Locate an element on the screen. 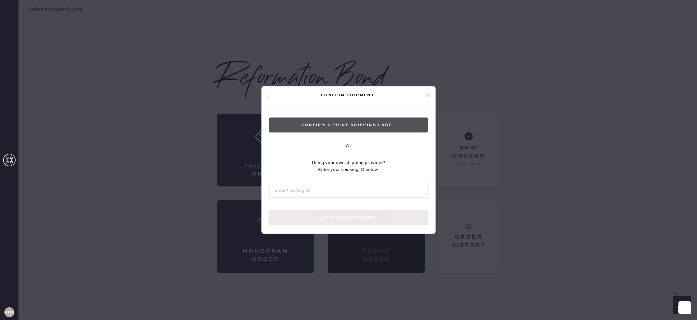  input: Enter tracking ID is located at coordinates (349, 191).